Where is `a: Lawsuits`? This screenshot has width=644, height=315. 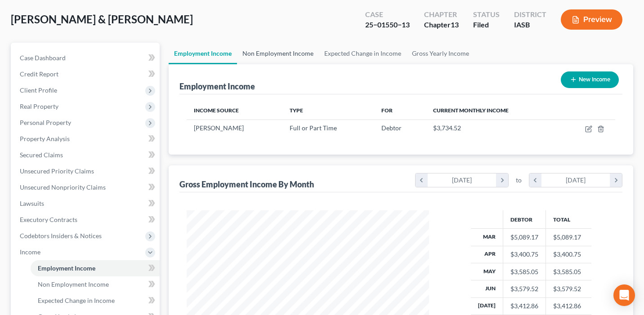
a: Lawsuits is located at coordinates (86, 203).